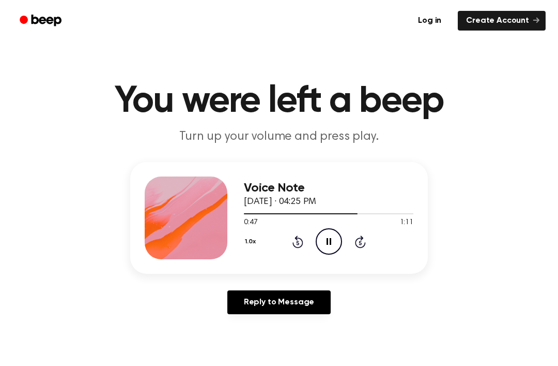  Describe the element at coordinates (430, 21) in the screenshot. I see `a: Log in` at that location.